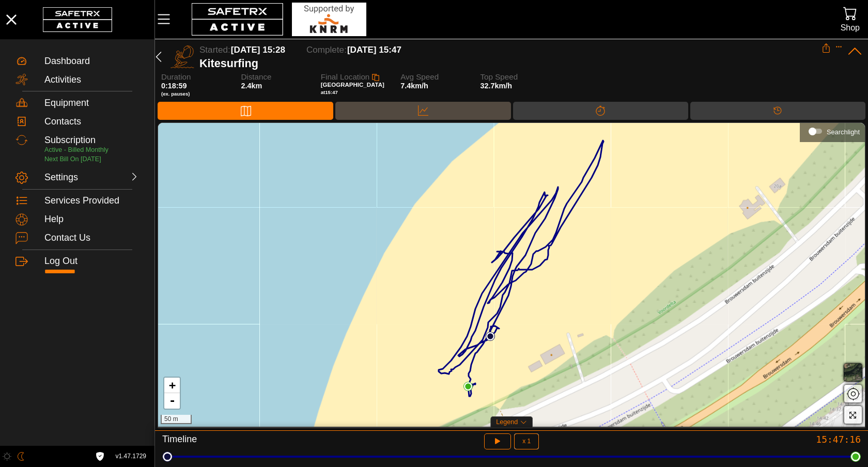 Image resolution: width=868 pixels, height=467 pixels. What do you see at coordinates (274, 77) in the screenshot?
I see `span: Distance` at bounding box center [274, 77].